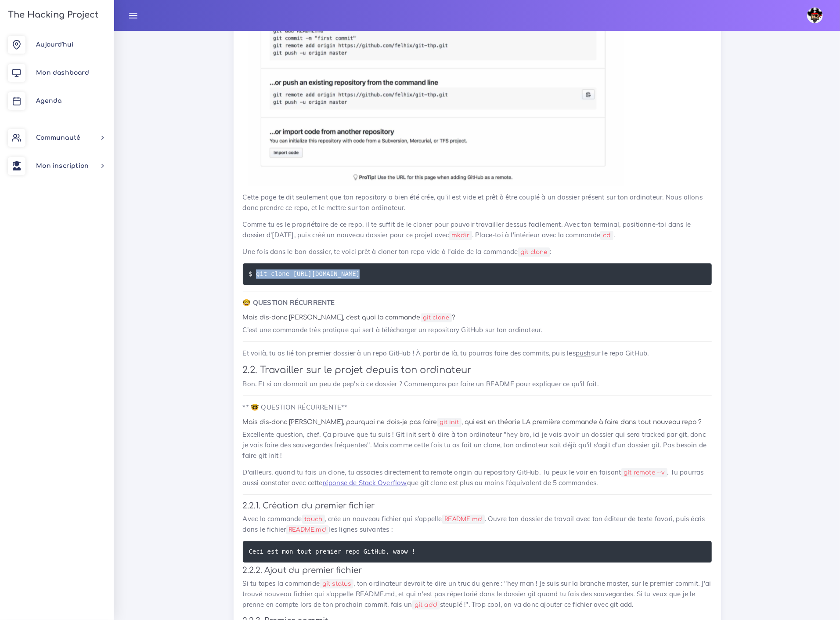  Describe the element at coordinates (477, 384) in the screenshot. I see `p: Bon. Et si on donnait un peu de pep's à ce dossier ? Commençons par faire un README pour explique...` at that location.